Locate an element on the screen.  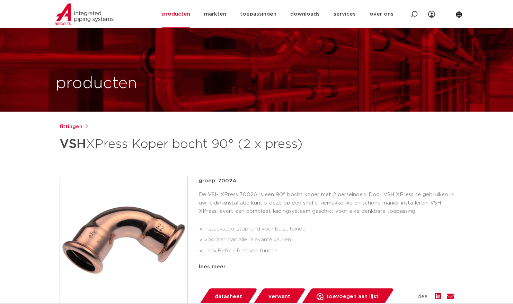
h1: producten is located at coordinates (96, 84).